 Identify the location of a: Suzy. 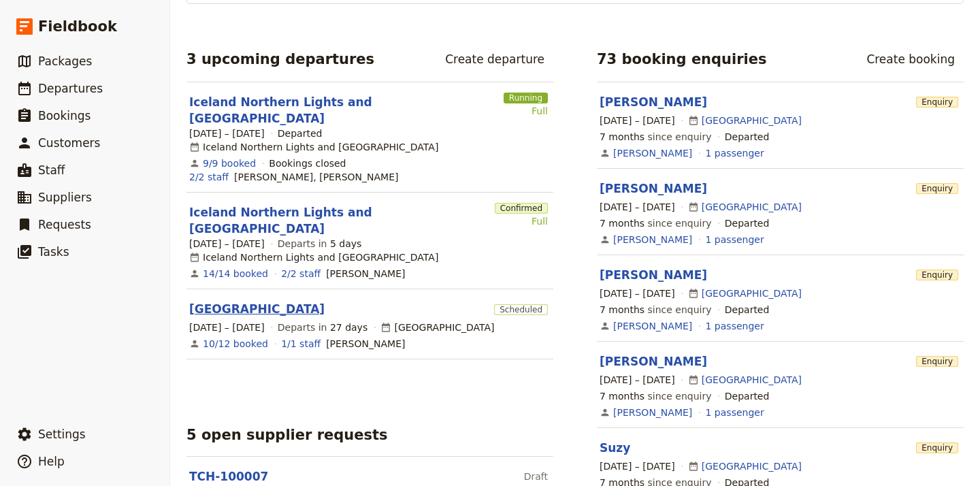
(615, 448).